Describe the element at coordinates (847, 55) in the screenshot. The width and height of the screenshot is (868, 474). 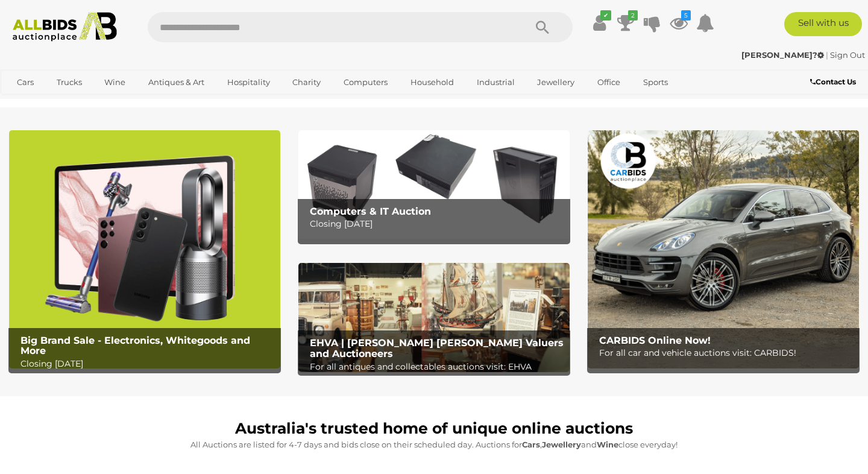
I see `a: Sign Out` at that location.